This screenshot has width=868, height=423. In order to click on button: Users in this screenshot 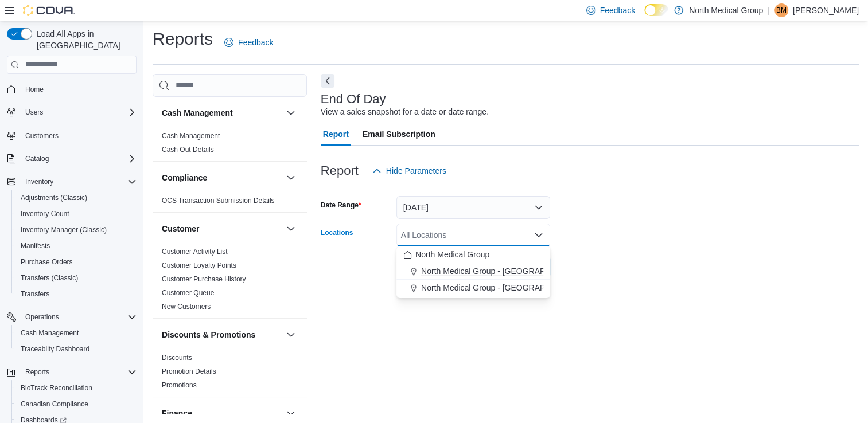, I will do `click(34, 113)`.